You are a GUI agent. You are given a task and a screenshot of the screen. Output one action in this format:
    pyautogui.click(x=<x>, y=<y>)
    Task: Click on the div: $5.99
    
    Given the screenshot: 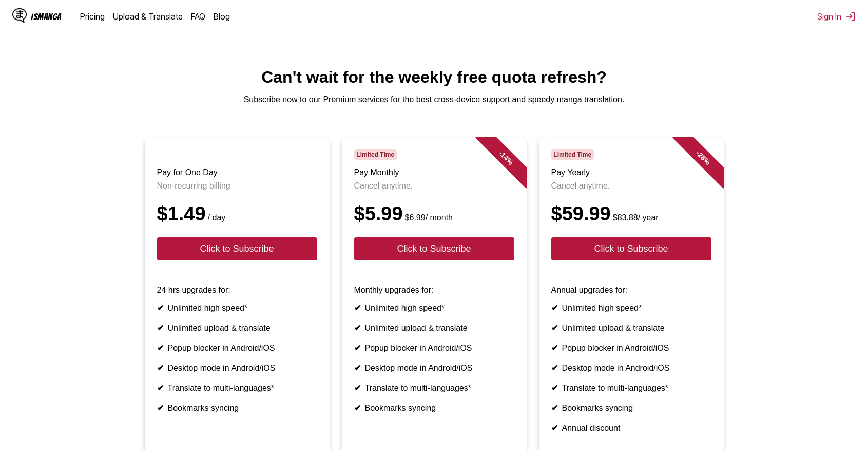 What is the action you would take?
    pyautogui.click(x=434, y=214)
    